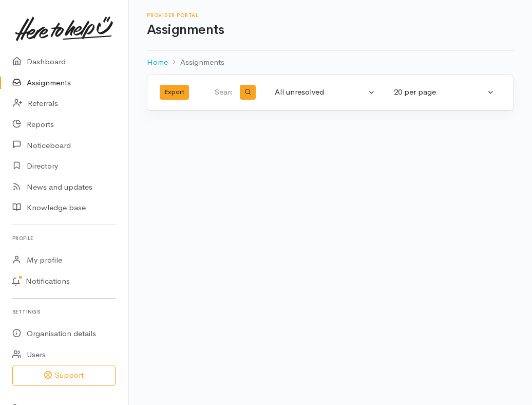 This screenshot has width=532, height=405. What do you see at coordinates (224, 92) in the screenshot?
I see `input: Search` at bounding box center [224, 92].